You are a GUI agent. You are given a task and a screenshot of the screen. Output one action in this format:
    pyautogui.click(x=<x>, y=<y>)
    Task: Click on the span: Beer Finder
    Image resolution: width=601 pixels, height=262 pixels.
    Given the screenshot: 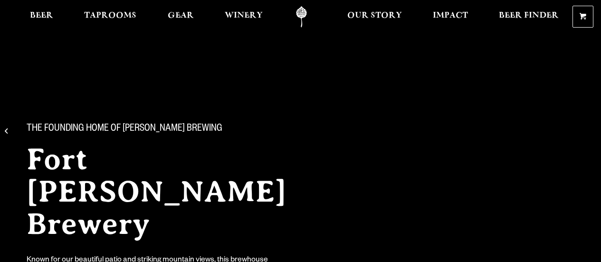 What is the action you would take?
    pyautogui.click(x=529, y=16)
    